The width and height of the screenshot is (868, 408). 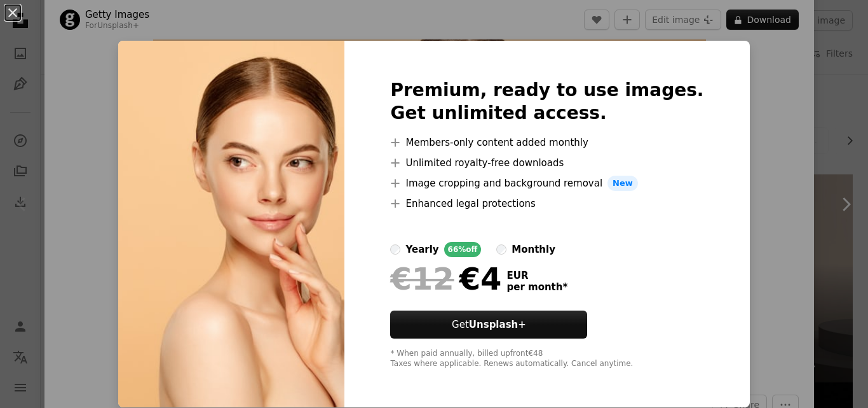 What do you see at coordinates (497, 324) in the screenshot?
I see `strong: Unsplash+` at bounding box center [497, 324].